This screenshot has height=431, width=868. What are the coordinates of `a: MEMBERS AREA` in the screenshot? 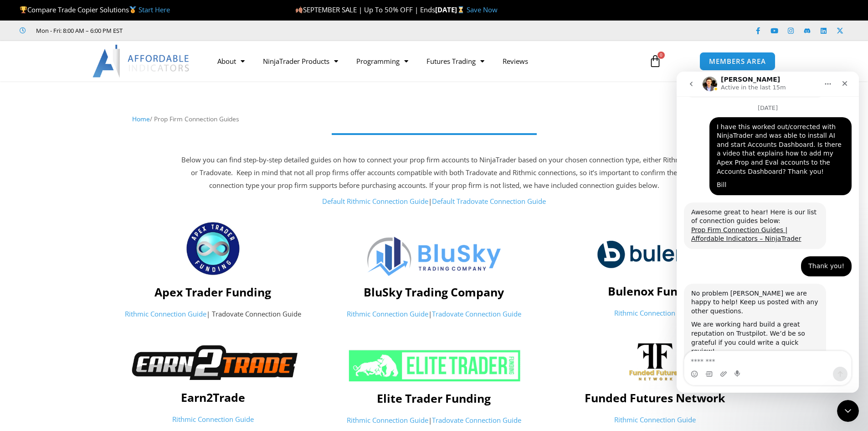 It's located at (737, 61).